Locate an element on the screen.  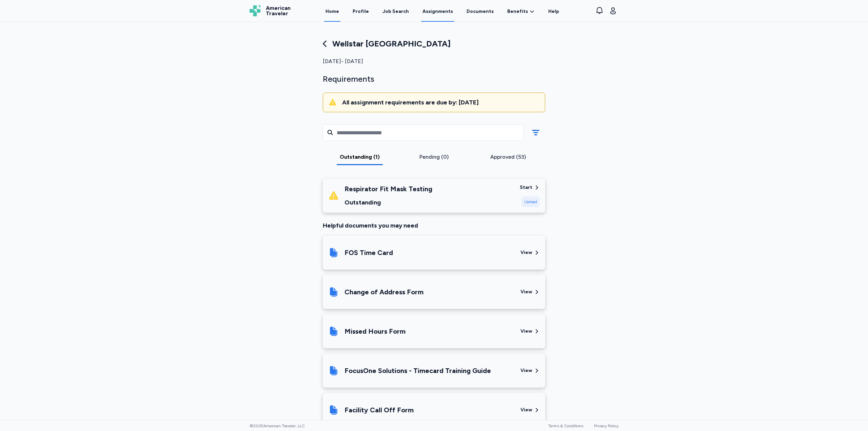
a: Benefits is located at coordinates (520, 11).